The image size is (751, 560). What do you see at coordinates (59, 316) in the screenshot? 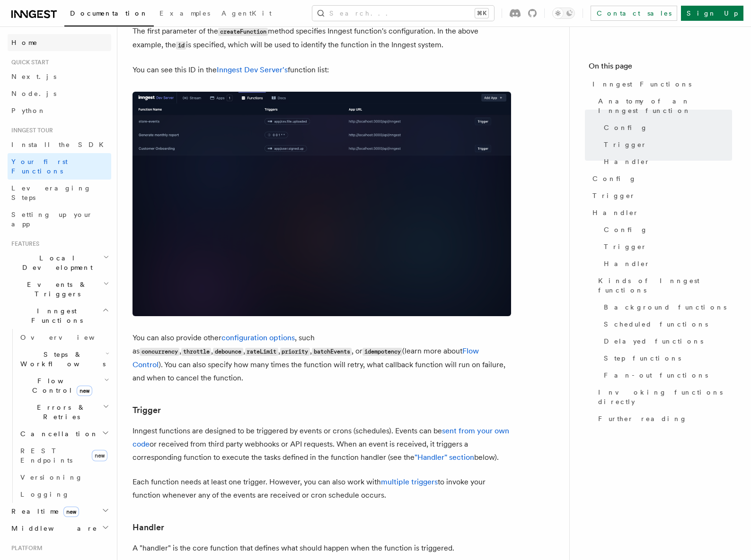
I see `button: Inngest Functions` at bounding box center [59, 316].